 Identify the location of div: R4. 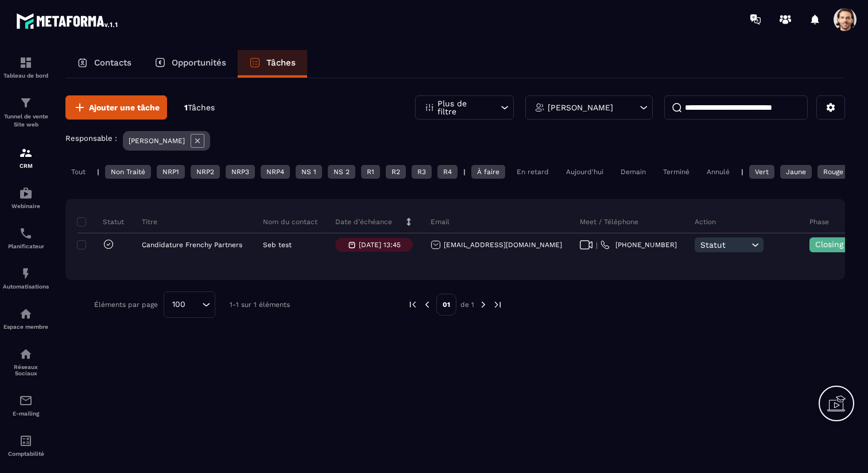
(448, 172).